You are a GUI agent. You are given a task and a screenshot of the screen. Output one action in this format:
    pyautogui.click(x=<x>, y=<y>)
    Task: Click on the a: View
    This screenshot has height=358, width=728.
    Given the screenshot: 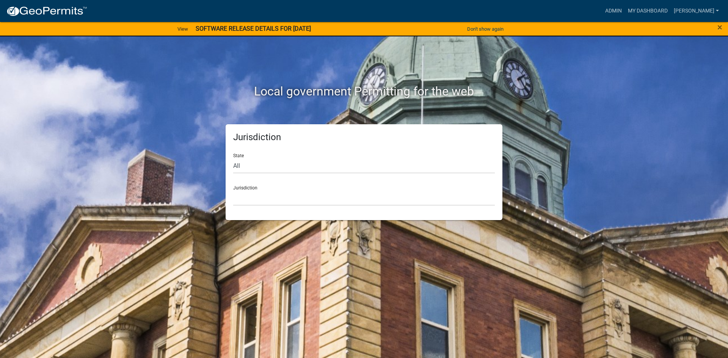 What is the action you would take?
    pyautogui.click(x=183, y=29)
    